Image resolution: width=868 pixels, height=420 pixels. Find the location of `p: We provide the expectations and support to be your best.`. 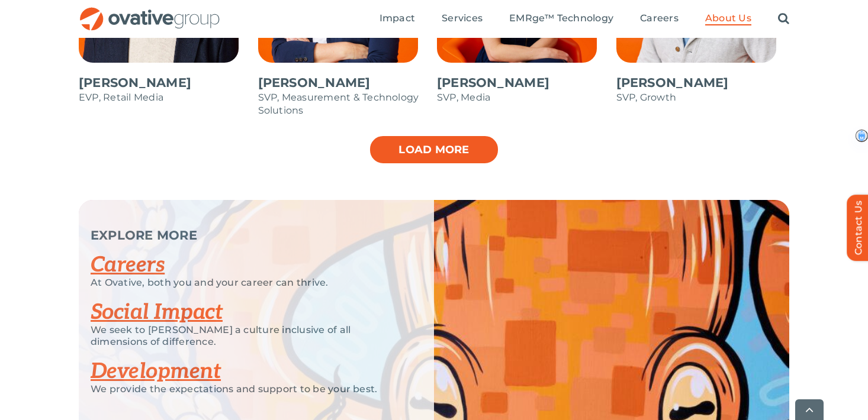

p: We provide the expectations and support to be your best. is located at coordinates (248, 389).